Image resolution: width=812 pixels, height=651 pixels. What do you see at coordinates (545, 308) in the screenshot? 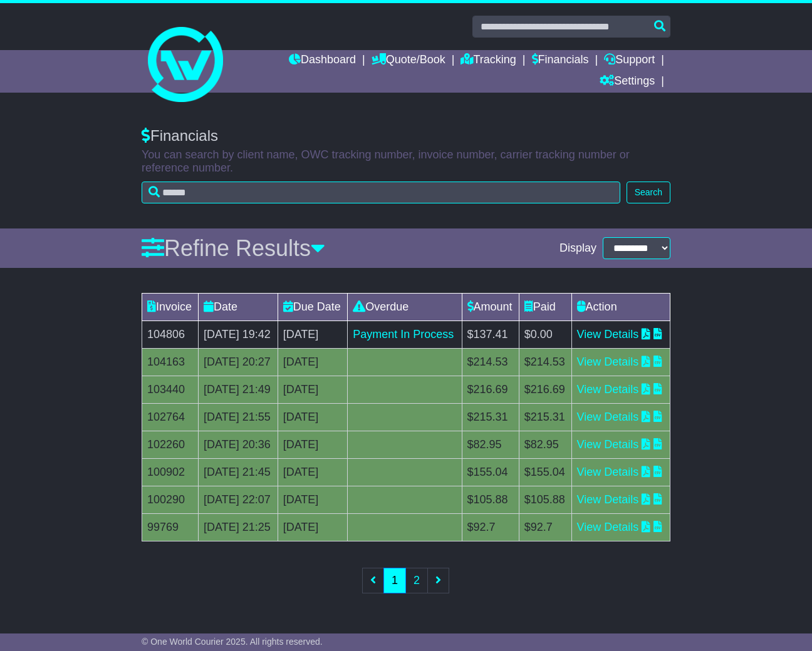
I see `td: Paid` at bounding box center [545, 308].